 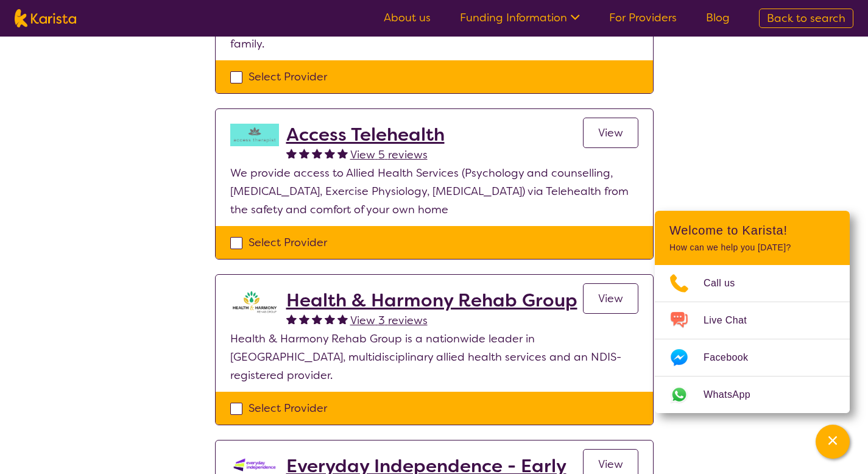 What do you see at coordinates (389, 321) in the screenshot?
I see `a: View 3 reviews` at bounding box center [389, 321].